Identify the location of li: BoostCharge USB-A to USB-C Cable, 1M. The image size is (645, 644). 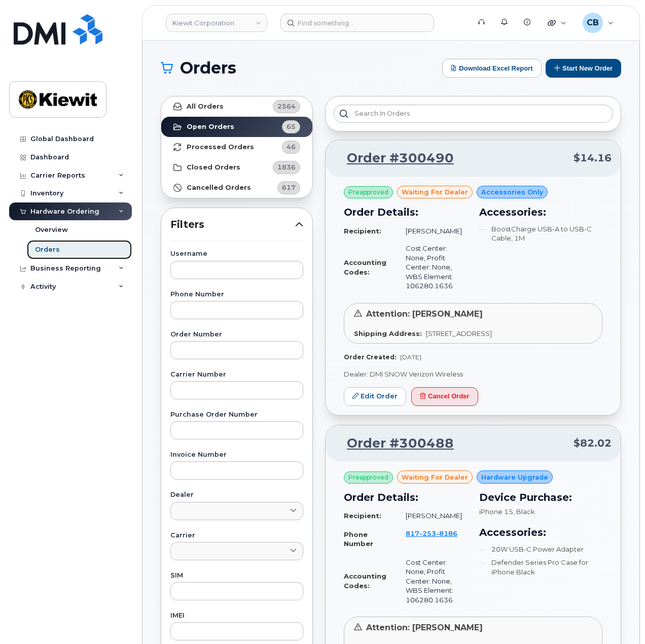
(541, 234).